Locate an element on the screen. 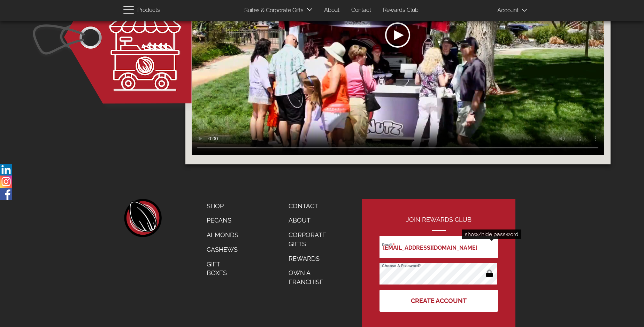  a: Cashews is located at coordinates (222, 250).